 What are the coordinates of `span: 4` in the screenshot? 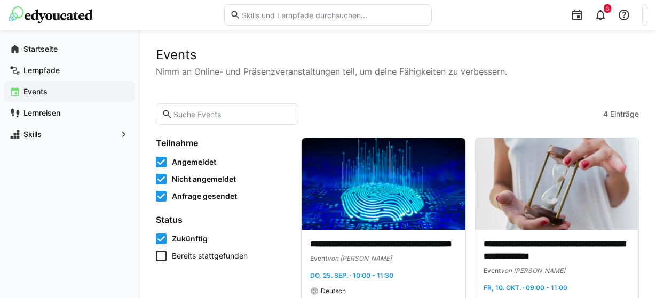 It's located at (605, 114).